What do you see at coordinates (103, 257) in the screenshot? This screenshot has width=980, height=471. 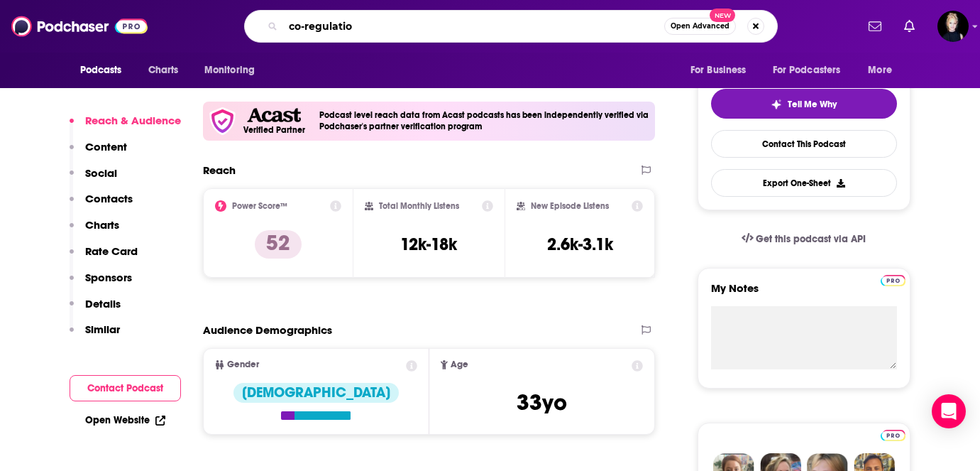 I see `button: Rate Card` at bounding box center [103, 257].